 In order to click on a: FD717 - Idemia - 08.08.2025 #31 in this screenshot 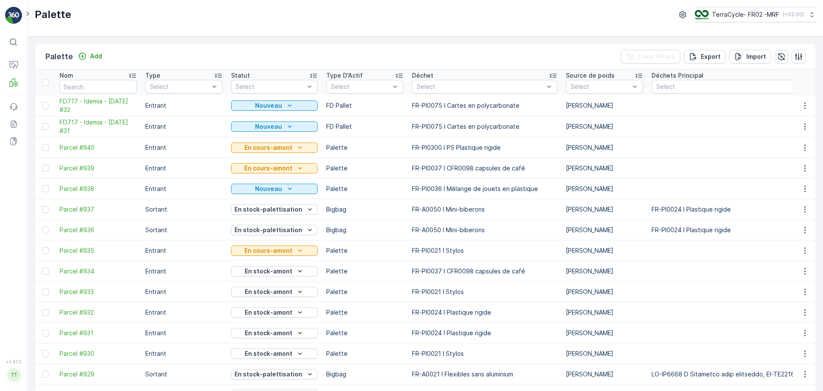, I will do `click(98, 126)`.